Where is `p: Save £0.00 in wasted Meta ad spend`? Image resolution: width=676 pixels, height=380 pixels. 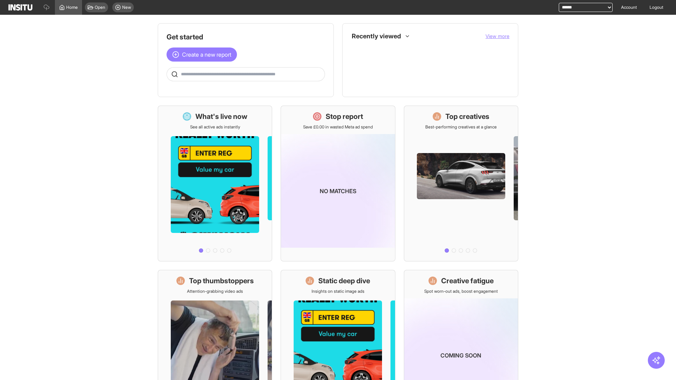
p: Save £0.00 in wasted Meta ad spend is located at coordinates (338, 127).